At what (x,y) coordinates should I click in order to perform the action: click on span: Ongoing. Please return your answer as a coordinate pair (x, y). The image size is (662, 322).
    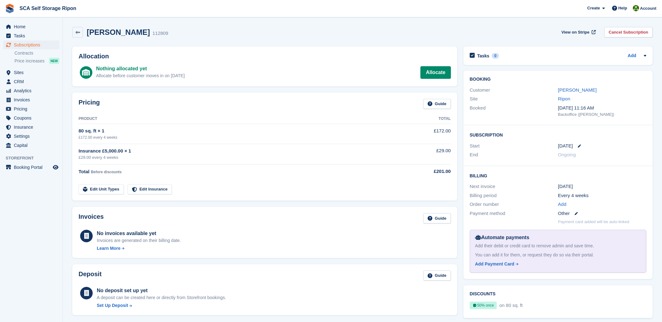
    Looking at the image, I should click on (567, 155).